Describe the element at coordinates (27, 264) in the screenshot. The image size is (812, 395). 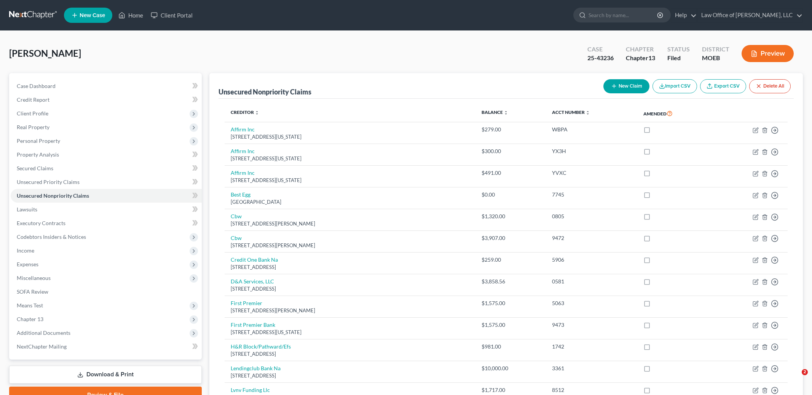
I see `span: Expenses` at that location.